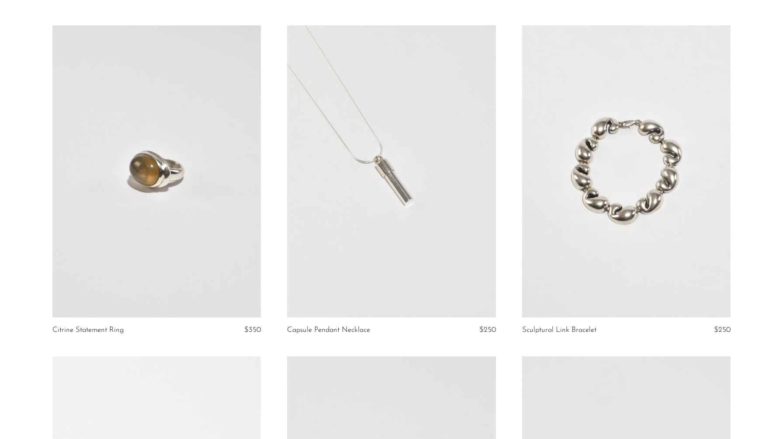  Describe the element at coordinates (253, 330) in the screenshot. I see `span: $350` at that location.